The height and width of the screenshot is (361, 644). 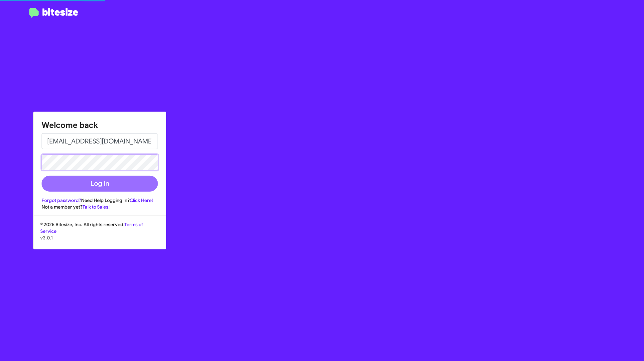 I want to click on input: Email address, so click(x=100, y=141).